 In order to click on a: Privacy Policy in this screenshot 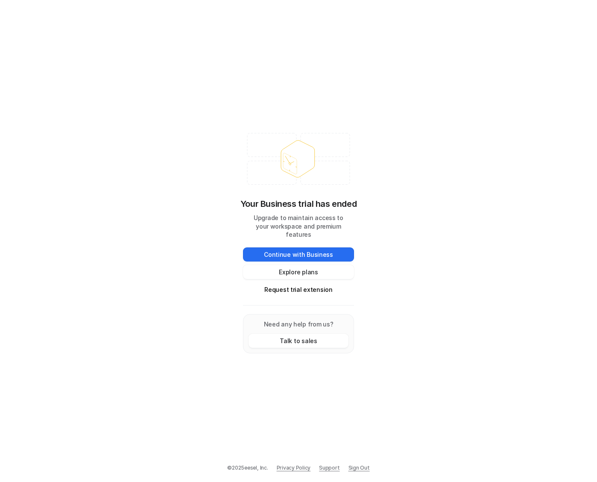, I will do `click(294, 468)`.